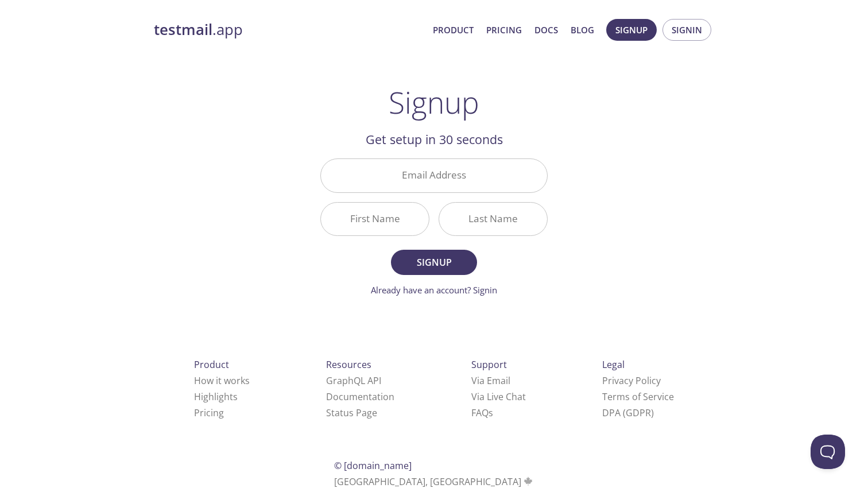  What do you see at coordinates (546, 30) in the screenshot?
I see `a: Docs` at bounding box center [546, 30].